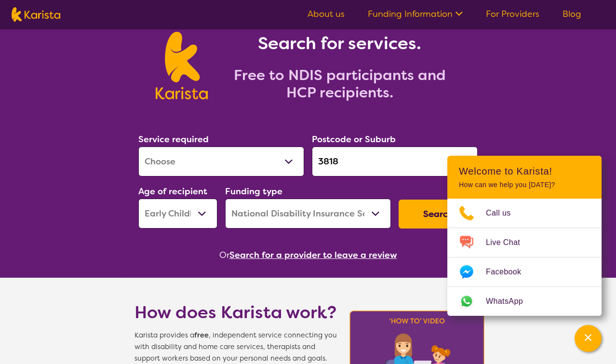  I want to click on h2: Welcome to Karista!, so click(524, 171).